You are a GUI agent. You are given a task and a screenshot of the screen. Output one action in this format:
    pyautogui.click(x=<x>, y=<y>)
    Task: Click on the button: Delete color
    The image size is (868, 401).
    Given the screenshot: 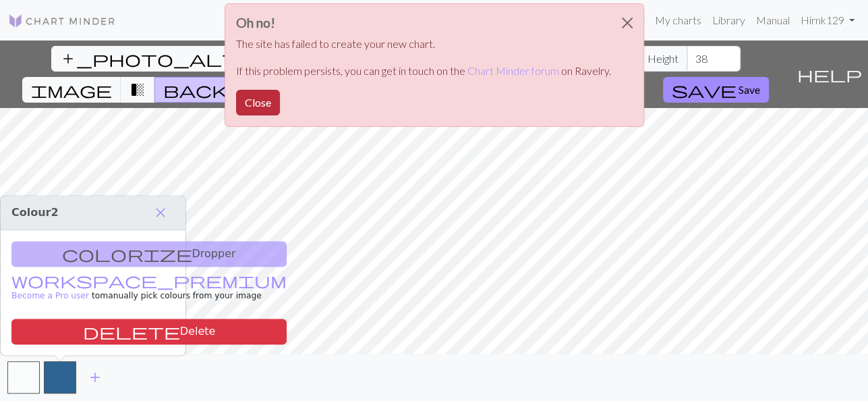 What is the action you would take?
    pyautogui.click(x=149, y=331)
    